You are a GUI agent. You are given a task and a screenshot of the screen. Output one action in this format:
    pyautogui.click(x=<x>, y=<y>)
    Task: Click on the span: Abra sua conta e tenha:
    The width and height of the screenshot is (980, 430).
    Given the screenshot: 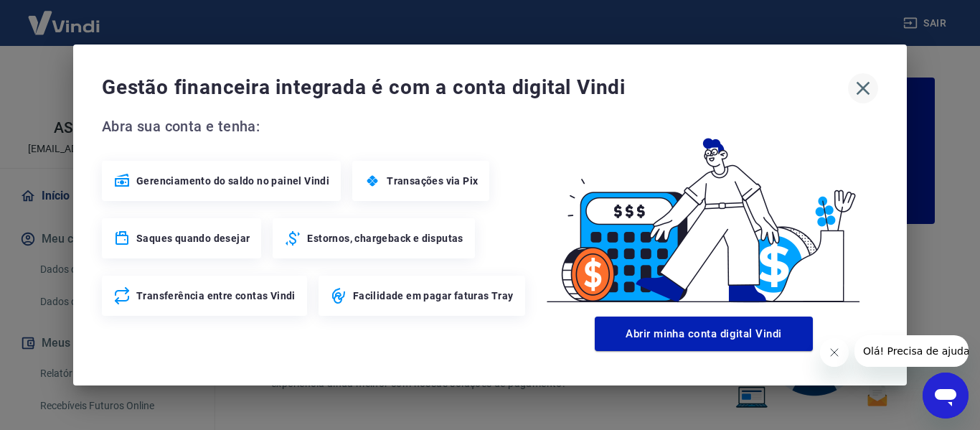 What is the action you would take?
    pyautogui.click(x=316, y=126)
    